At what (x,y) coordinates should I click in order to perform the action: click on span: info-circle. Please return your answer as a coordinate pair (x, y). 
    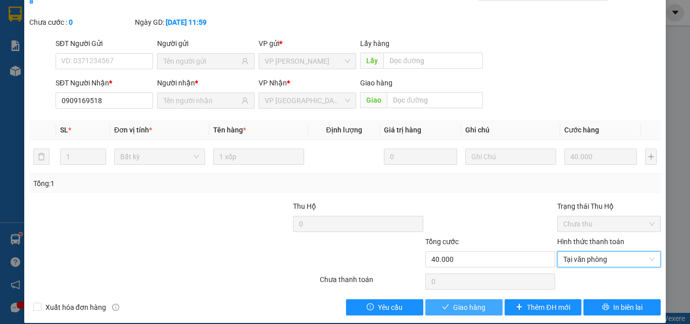
    Looking at the image, I should click on (116, 307).